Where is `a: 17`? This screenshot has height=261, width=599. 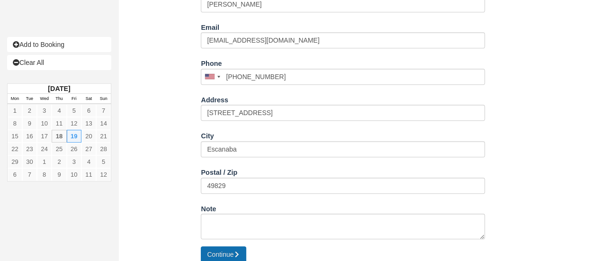 a: 17 is located at coordinates (44, 136).